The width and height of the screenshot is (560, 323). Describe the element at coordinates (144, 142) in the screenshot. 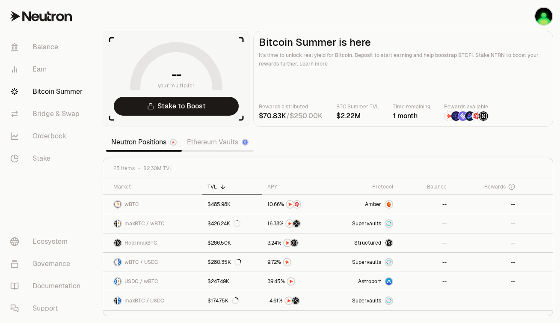

I see `a: Neutron Positions` at that location.